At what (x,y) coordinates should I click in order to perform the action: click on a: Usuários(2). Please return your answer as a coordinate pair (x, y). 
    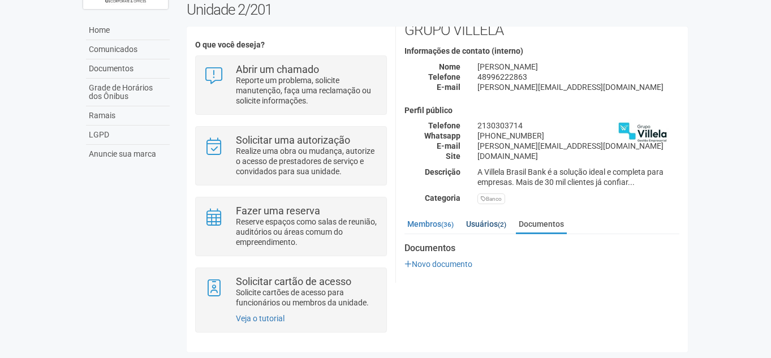
    Looking at the image, I should click on (486, 224).